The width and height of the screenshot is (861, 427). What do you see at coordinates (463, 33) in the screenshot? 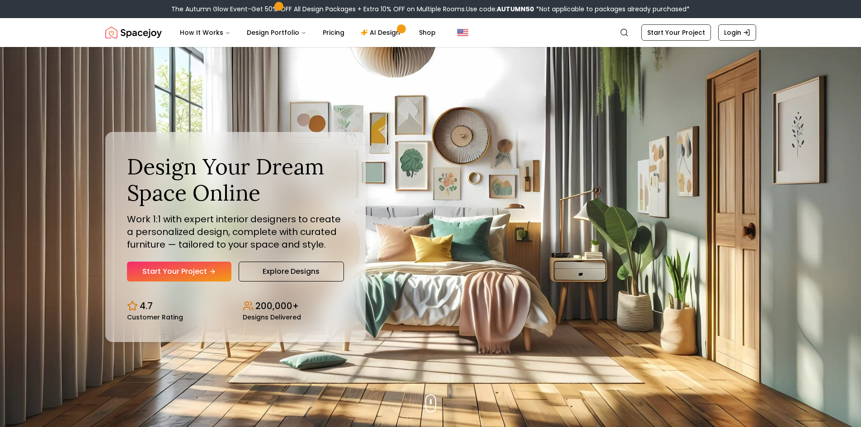
I see `img: United States` at bounding box center [463, 33].